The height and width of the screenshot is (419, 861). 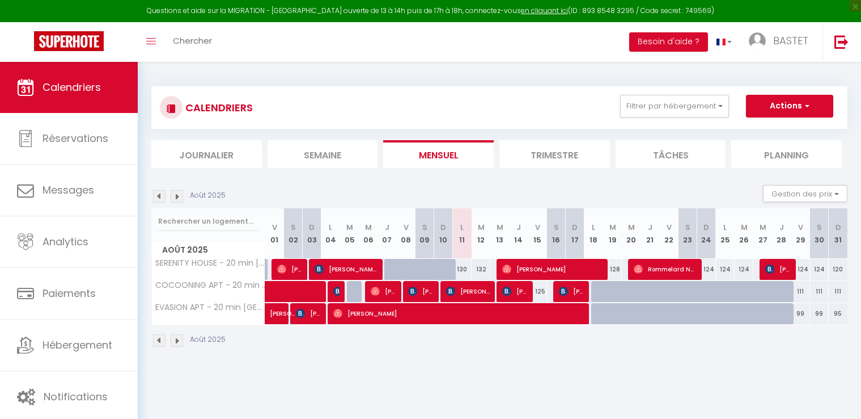 I want to click on th: 01, so click(x=274, y=233).